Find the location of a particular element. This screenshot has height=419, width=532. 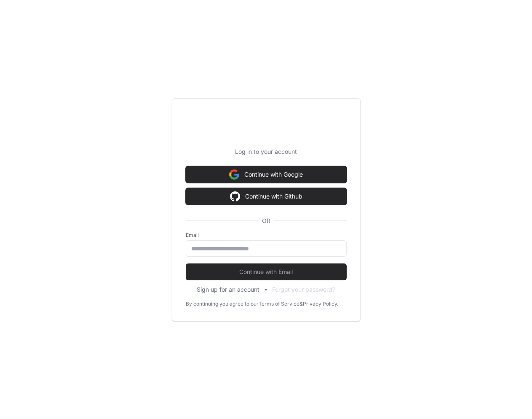

button: Forgot your password? is located at coordinates (304, 290).